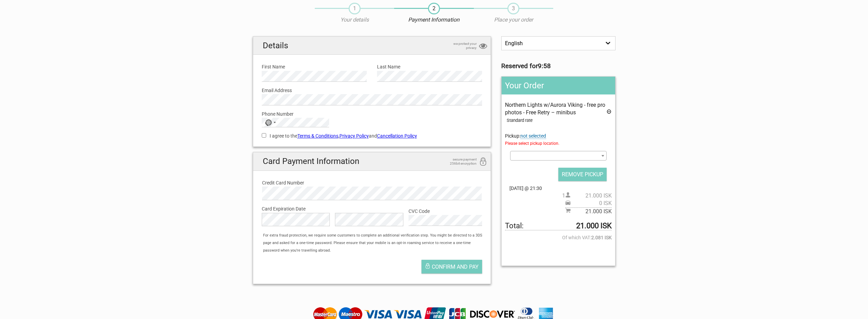 The height and width of the screenshot is (319, 868). What do you see at coordinates (589, 203) in the screenshot?
I see `span: Pickup price` at bounding box center [589, 203].